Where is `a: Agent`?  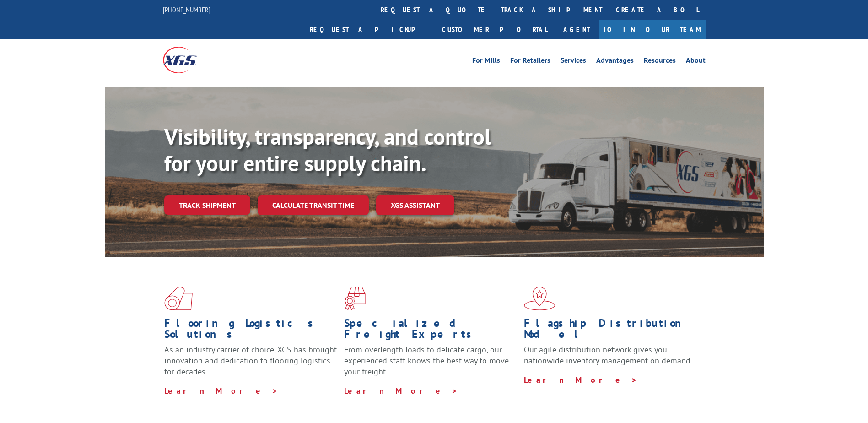
a: Agent is located at coordinates (576, 29).